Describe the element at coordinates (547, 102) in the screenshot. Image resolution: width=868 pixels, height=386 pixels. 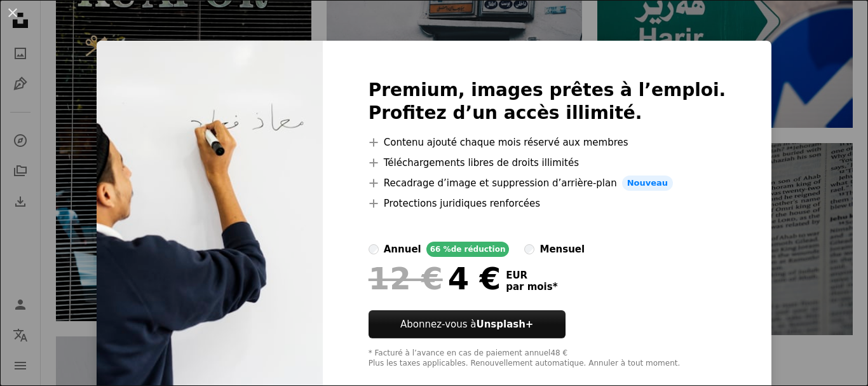
I see `h2: Premium, images prêtes à l’emploi. Profitez d’un accès illimité.` at that location.